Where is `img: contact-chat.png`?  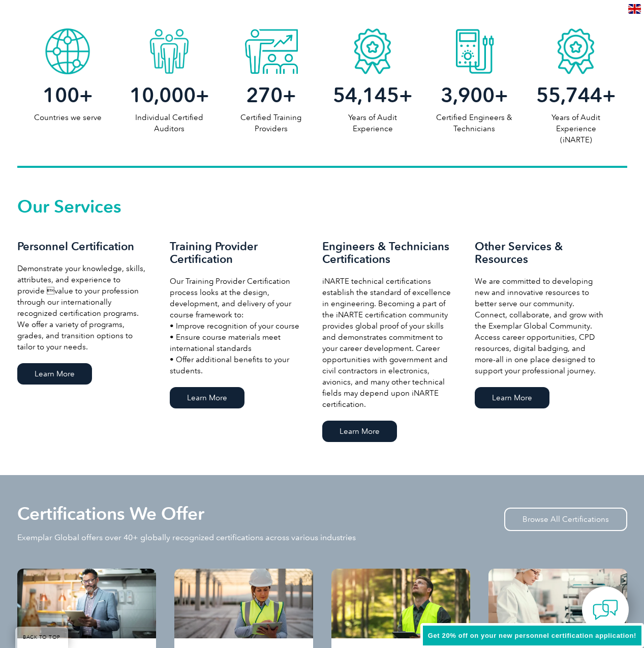
img: contact-chat.png is located at coordinates (606, 610).